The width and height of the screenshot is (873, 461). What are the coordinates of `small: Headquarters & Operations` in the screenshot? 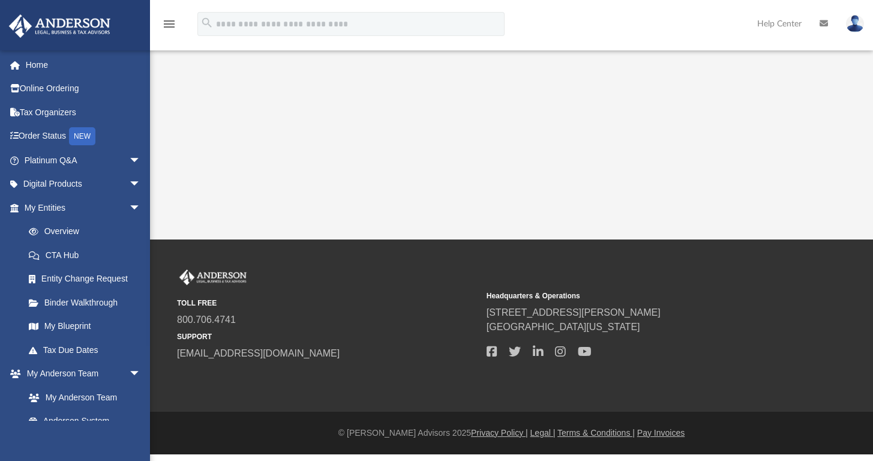 It's located at (637, 296).